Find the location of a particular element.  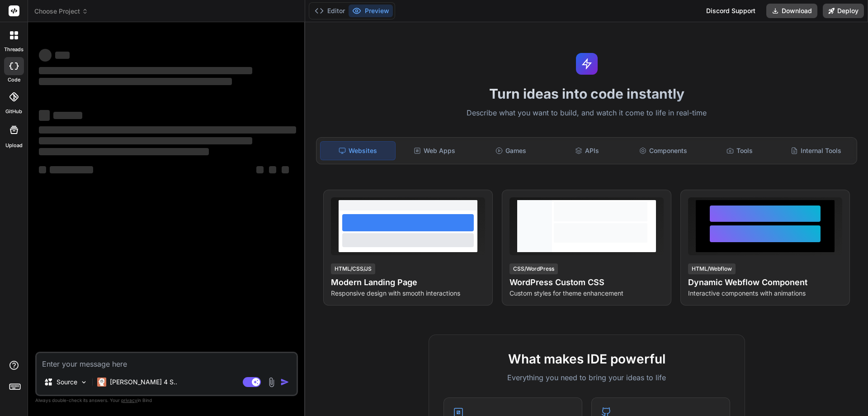

button: Download is located at coordinates (792, 11).